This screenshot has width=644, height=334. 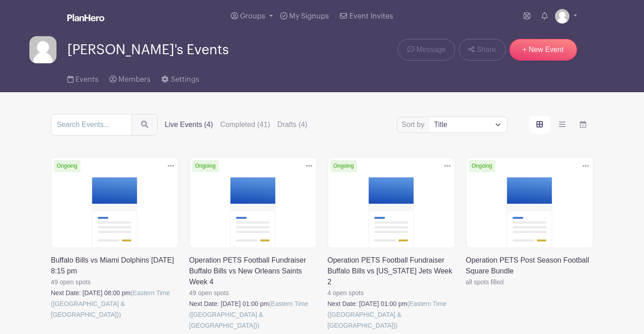 What do you see at coordinates (240, 124) in the screenshot?
I see `div: filters` at bounding box center [240, 124].